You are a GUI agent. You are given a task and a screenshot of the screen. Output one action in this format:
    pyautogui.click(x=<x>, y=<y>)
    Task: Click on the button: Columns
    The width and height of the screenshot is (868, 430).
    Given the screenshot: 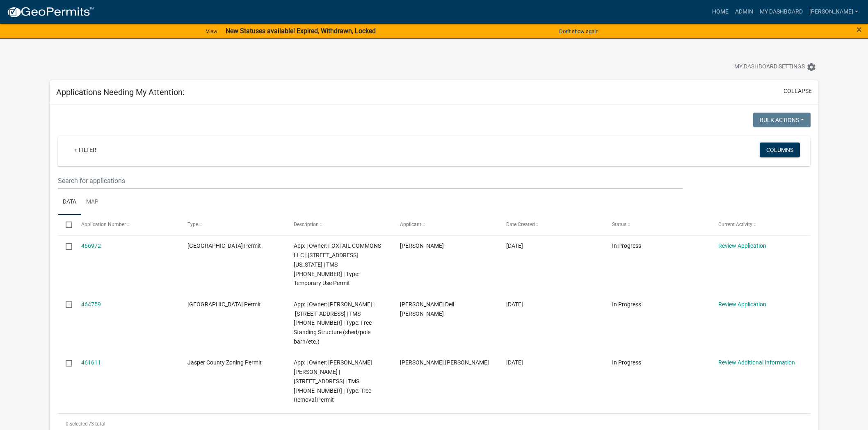 What is the action you would take?
    pyautogui.click(x=780, y=150)
    